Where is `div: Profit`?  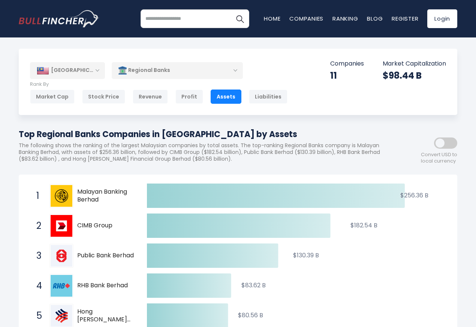 div: Profit is located at coordinates (189, 97).